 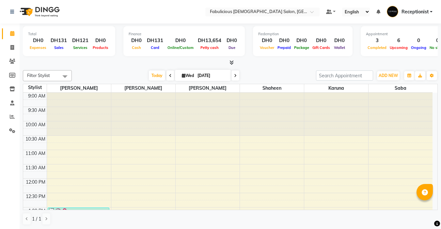 I want to click on div: Redemption, so click(x=302, y=34).